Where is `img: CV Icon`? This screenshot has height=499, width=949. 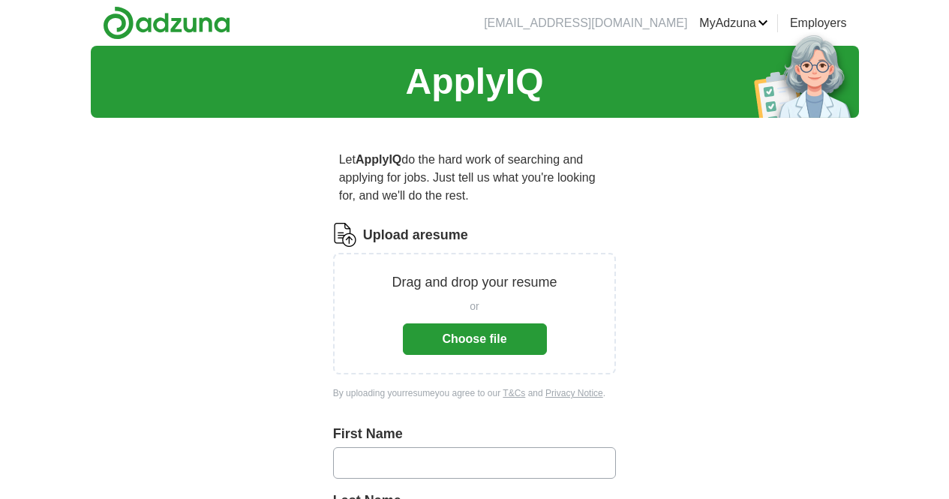
img: CV Icon is located at coordinates (345, 235).